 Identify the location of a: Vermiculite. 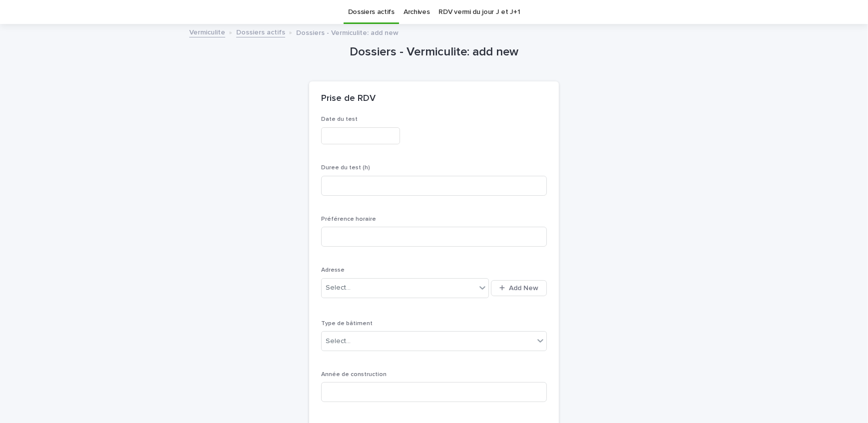
(207, 31).